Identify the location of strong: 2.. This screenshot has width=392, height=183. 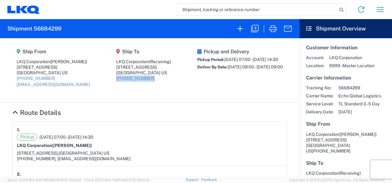
(19, 174).